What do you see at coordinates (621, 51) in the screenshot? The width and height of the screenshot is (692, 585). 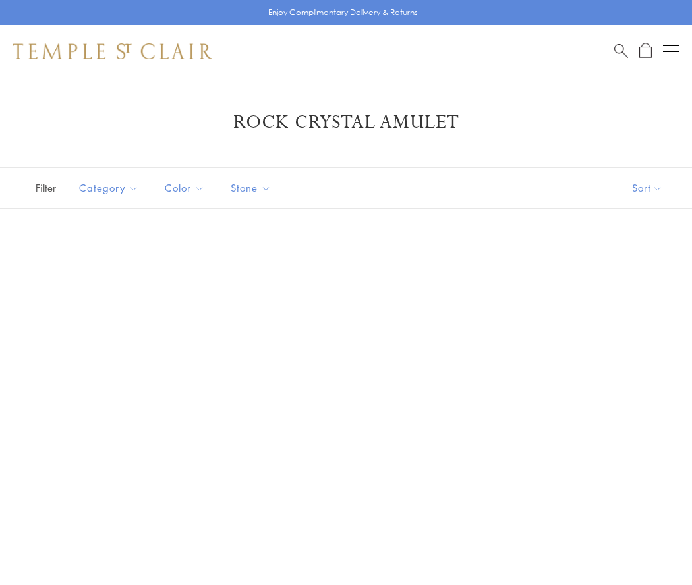 I see `a: Search` at bounding box center [621, 51].